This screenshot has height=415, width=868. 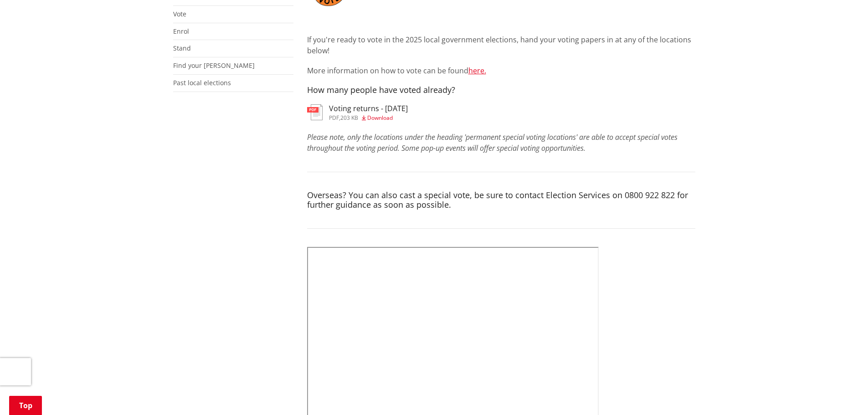 I want to click on a: Vote, so click(x=180, y=14).